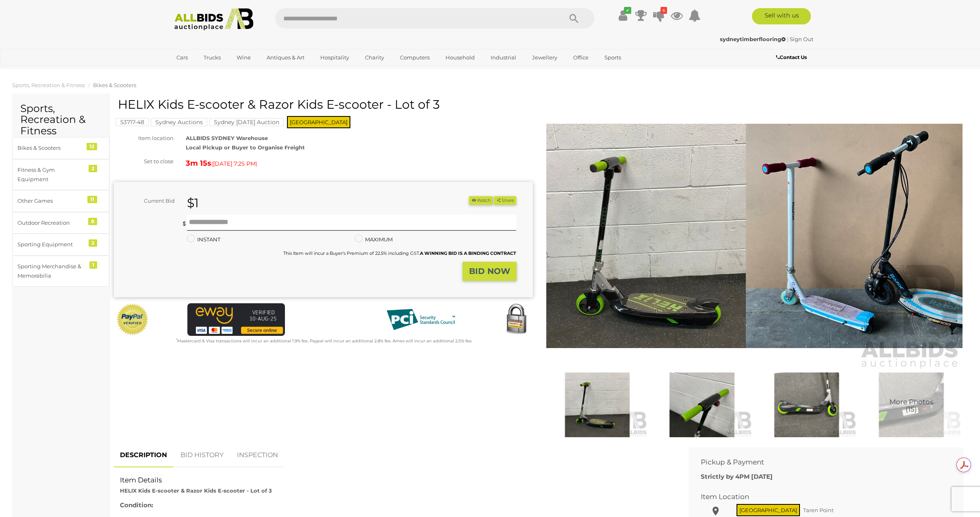 The height and width of the screenshot is (517, 980). I want to click on strong: ALLBIDS SYDNEY Warehouse, so click(227, 138).